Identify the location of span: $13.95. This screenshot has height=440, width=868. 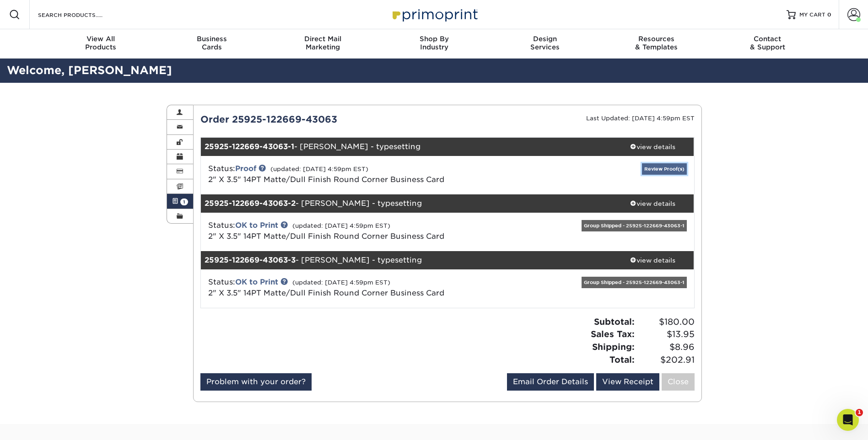
(666, 334).